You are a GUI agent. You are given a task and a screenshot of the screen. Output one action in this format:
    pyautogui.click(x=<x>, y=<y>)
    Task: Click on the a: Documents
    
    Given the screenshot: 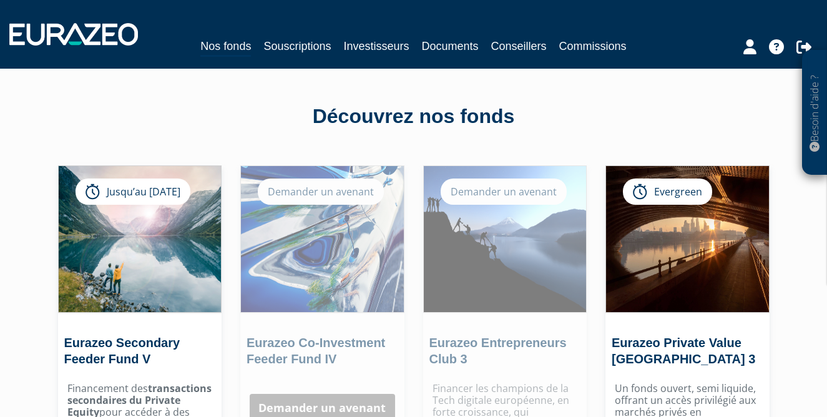 What is the action you would take?
    pyautogui.click(x=450, y=46)
    